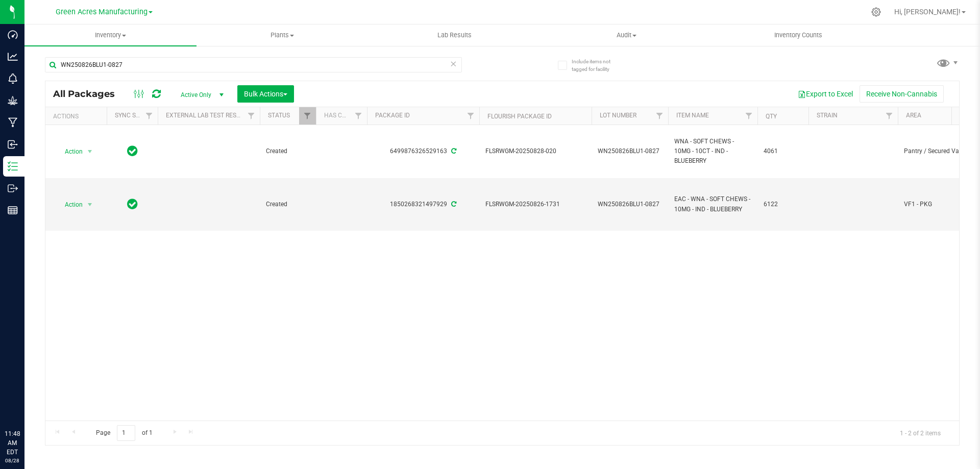 The image size is (980, 469). I want to click on span: 4061, so click(783, 151).